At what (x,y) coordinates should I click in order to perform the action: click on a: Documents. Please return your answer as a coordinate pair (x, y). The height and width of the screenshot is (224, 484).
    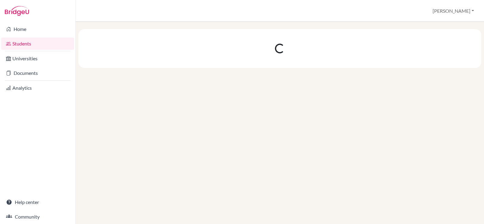
    Looking at the image, I should click on (38, 73).